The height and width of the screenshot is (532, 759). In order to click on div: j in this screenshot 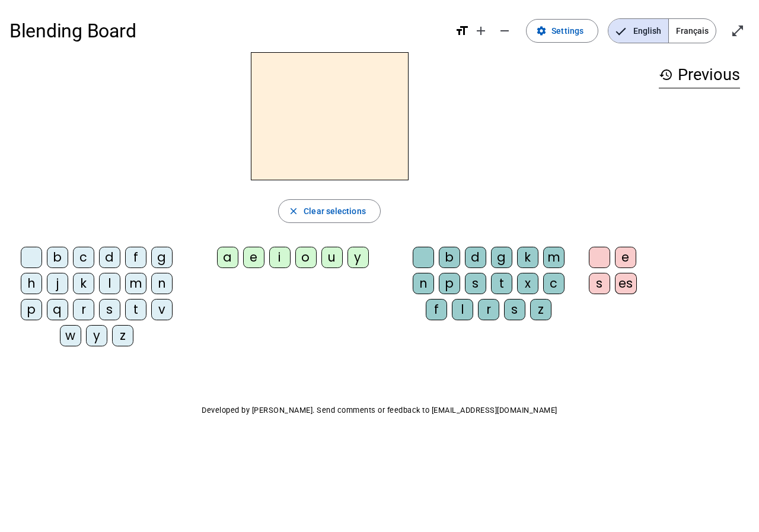, I will do `click(58, 283)`.